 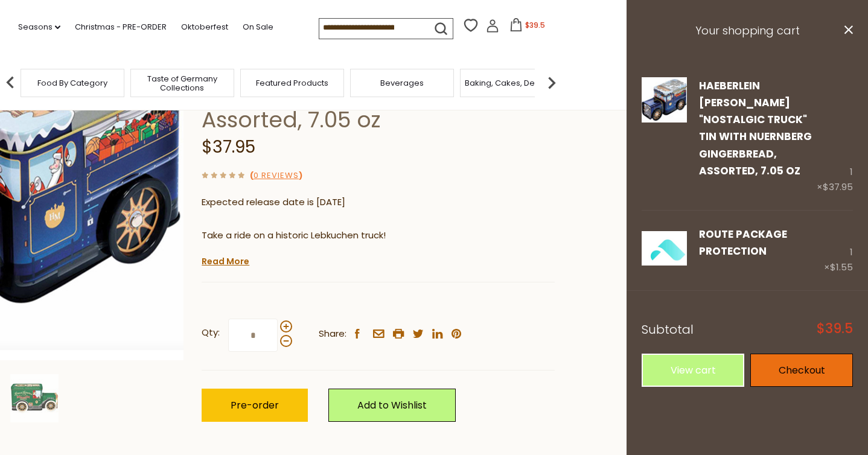 What do you see at coordinates (378, 236) in the screenshot?
I see `p: Take a ride on a historic Lebkuchen truck!` at bounding box center [378, 236].